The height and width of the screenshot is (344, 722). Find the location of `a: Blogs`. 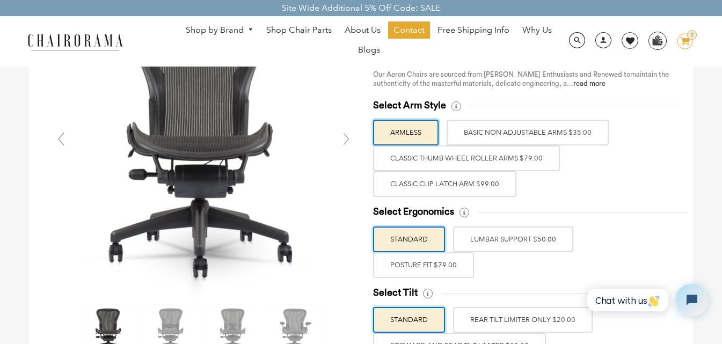

a: Blogs is located at coordinates (369, 50).